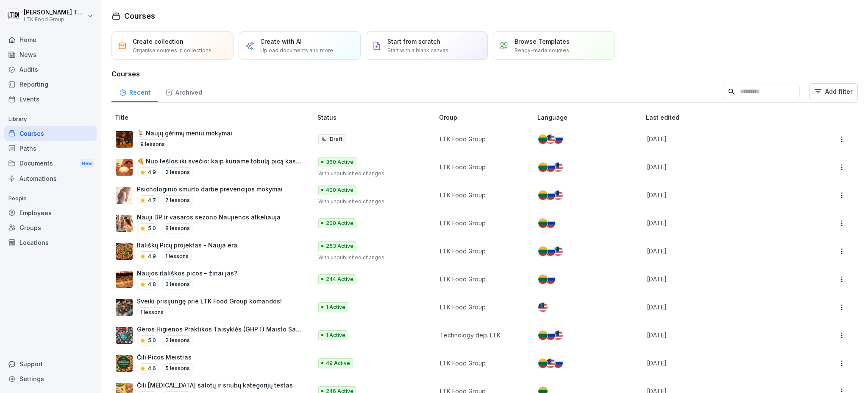 The height and width of the screenshot is (393, 868). What do you see at coordinates (51, 199) in the screenshot?
I see `p: People` at bounding box center [51, 199].